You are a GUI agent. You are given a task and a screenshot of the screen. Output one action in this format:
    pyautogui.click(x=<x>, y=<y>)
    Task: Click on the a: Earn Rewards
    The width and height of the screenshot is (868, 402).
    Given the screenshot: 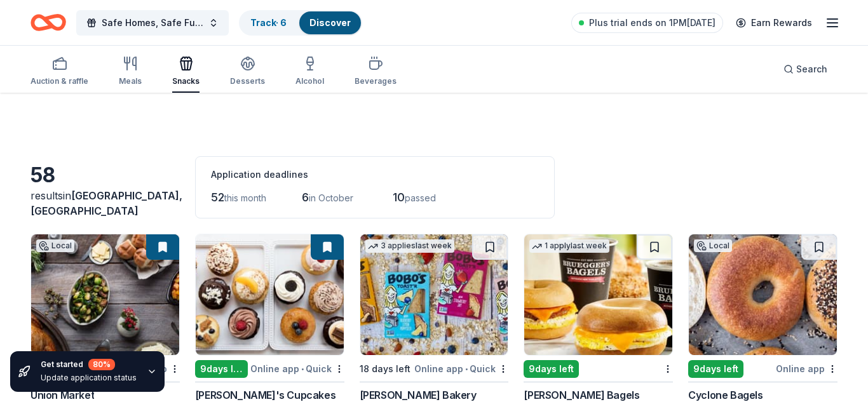 What is the action you would take?
    pyautogui.click(x=774, y=23)
    